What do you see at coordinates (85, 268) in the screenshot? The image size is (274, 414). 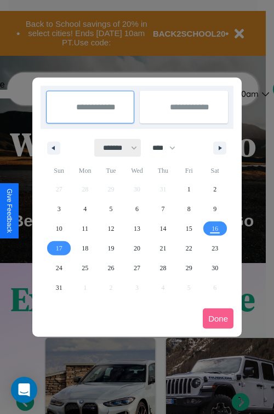 I see `span: 25` at bounding box center [85, 268].